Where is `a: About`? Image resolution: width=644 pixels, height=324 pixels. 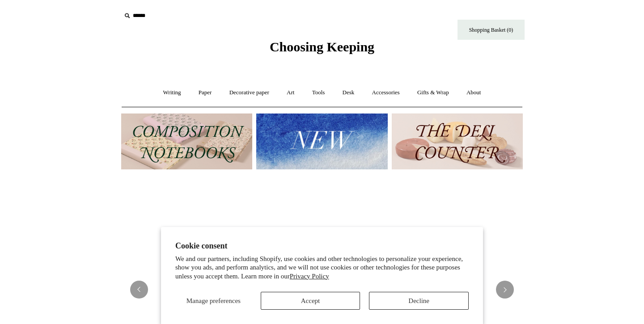 a: About is located at coordinates (474, 93).